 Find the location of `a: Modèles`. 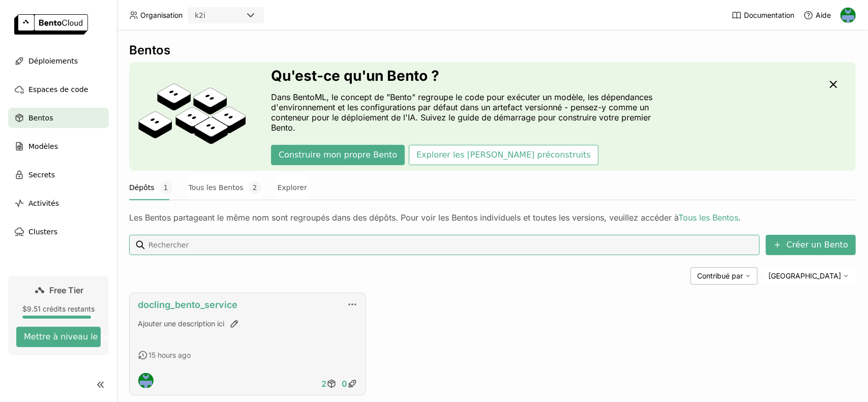

a: Modèles is located at coordinates (58, 147).